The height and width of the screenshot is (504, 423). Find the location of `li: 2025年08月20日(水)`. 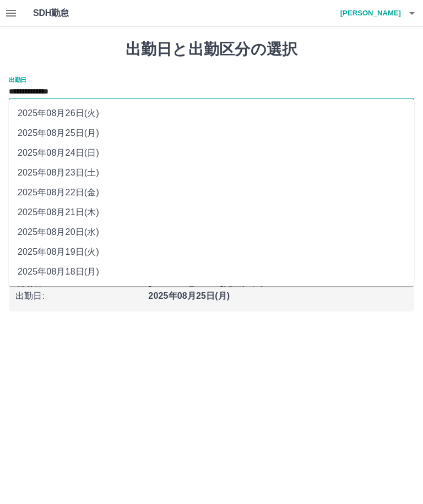

li: 2025年08月20日(水) is located at coordinates (211, 232).